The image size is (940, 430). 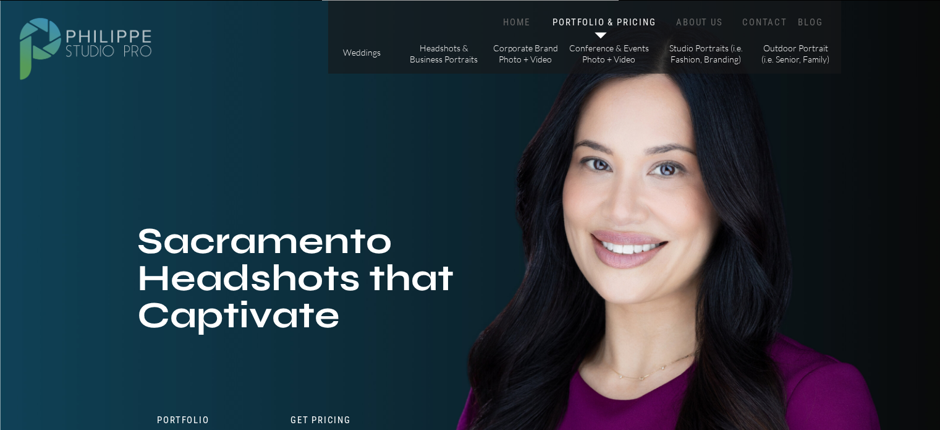 I want to click on a: Headshots & Business Portraits, so click(x=444, y=53).